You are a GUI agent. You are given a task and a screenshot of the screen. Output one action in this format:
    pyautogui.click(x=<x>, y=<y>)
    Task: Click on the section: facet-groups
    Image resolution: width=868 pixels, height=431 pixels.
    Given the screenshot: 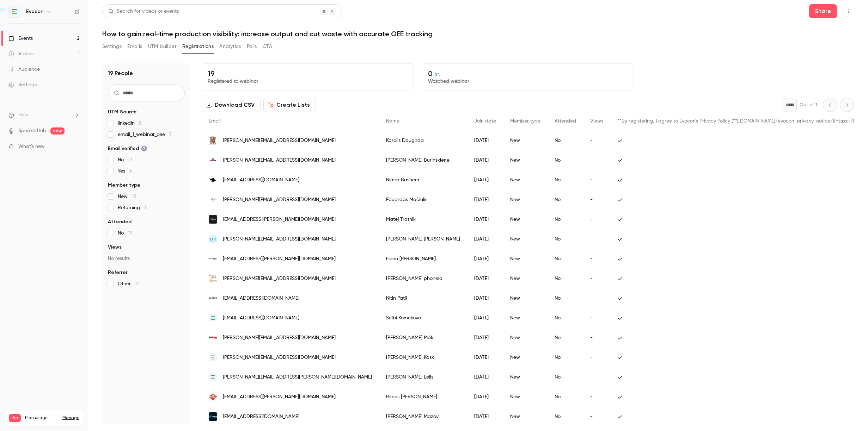 What is the action you would take?
    pyautogui.click(x=146, y=198)
    